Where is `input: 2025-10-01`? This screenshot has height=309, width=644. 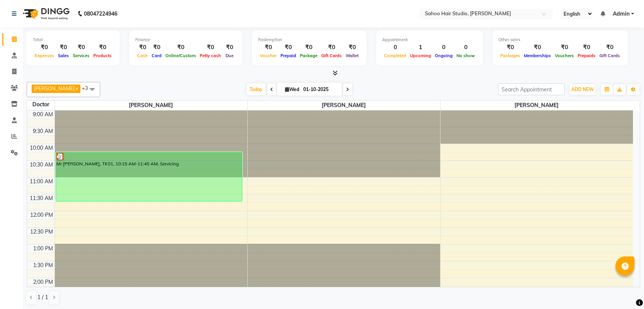 input: 2025-10-01 is located at coordinates (320, 89).